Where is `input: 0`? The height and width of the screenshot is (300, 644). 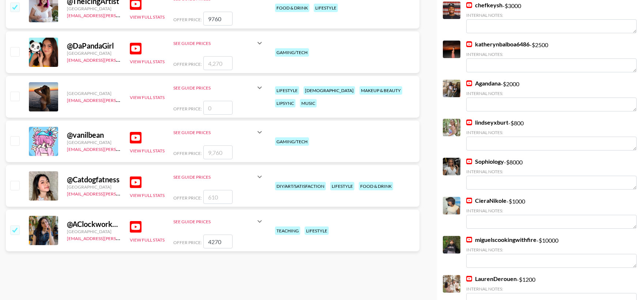
input: 0 is located at coordinates (218, 108).